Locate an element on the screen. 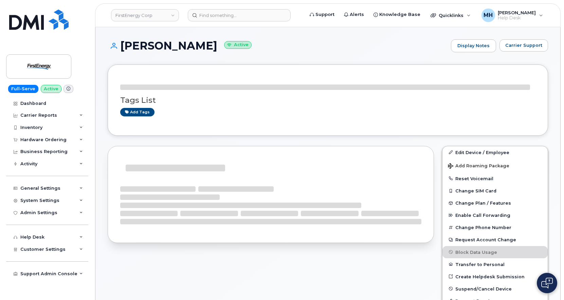 This screenshot has height=300, width=564. button: Change SIM Card is located at coordinates (495, 191).